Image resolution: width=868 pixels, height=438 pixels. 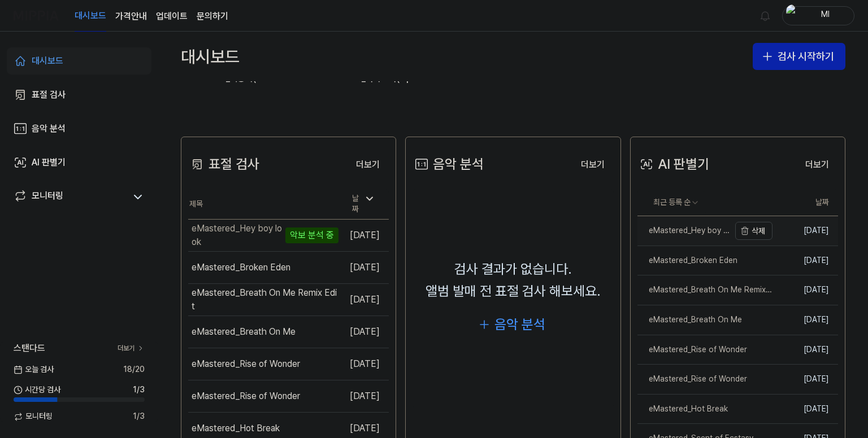 I want to click on div: 악보 분석 중, so click(x=312, y=235).